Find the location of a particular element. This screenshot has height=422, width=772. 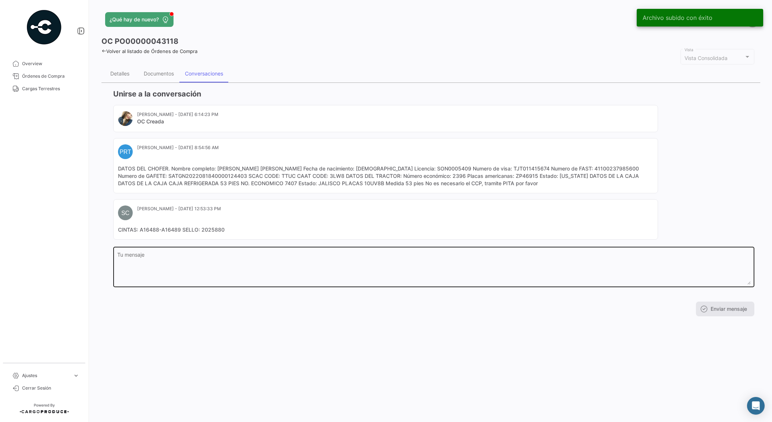

a: Órdenes de Compra is located at coordinates (44, 76).